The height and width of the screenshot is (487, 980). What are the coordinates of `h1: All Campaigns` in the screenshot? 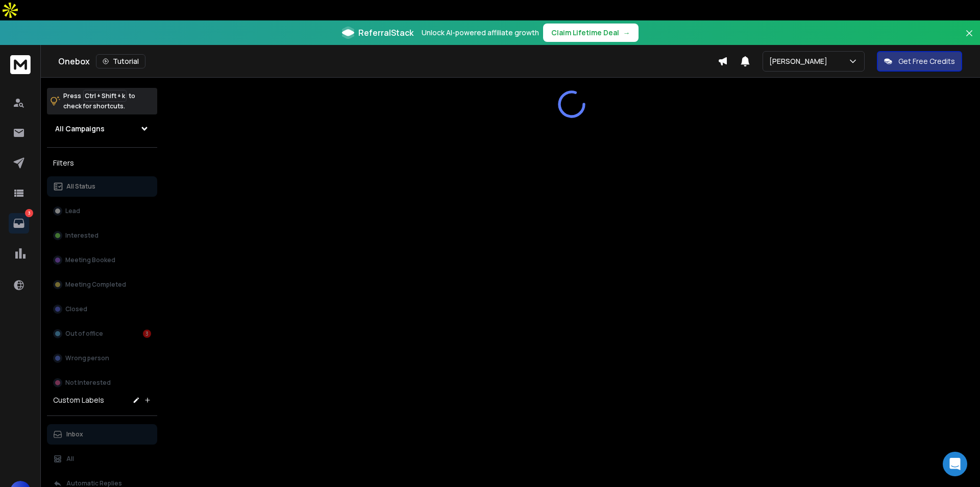 It's located at (80, 129).